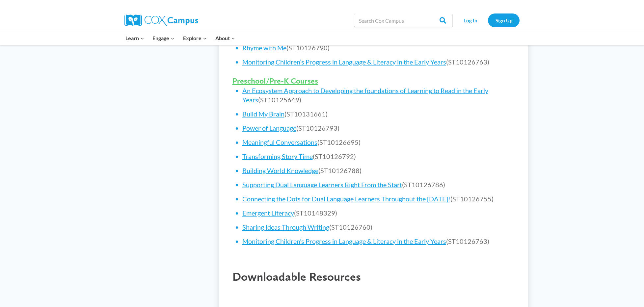 Image resolution: width=644 pixels, height=307 pixels. Describe the element at coordinates (379, 48) in the screenshot. I see `li: (ST10126790)` at that location.